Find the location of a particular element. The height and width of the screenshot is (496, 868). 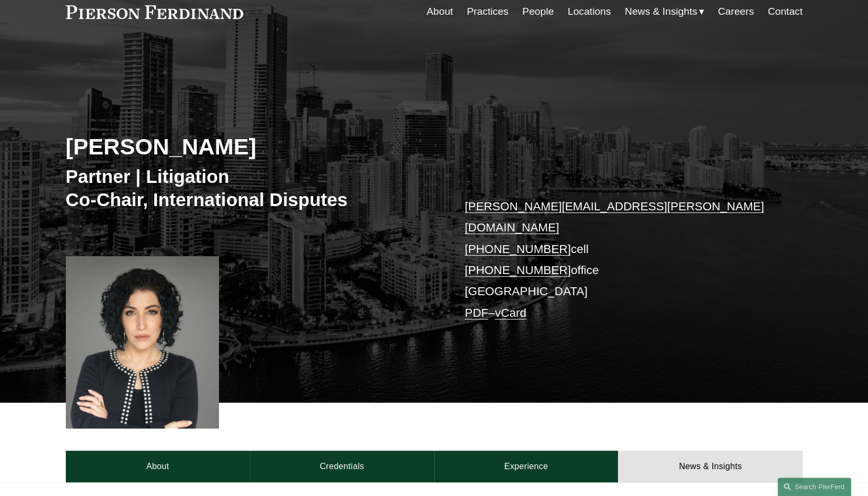

a: PDF is located at coordinates (476, 313).